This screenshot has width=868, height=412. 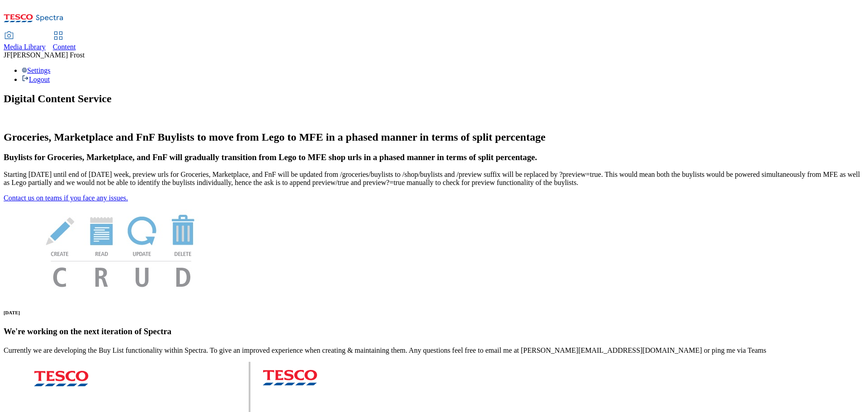 What do you see at coordinates (434, 98) in the screenshot?
I see `h1: Digital Content Service` at bounding box center [434, 98].